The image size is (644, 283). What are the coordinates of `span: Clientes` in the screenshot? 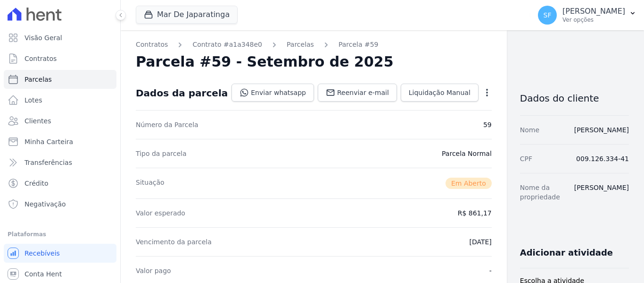 It's located at (38, 121).